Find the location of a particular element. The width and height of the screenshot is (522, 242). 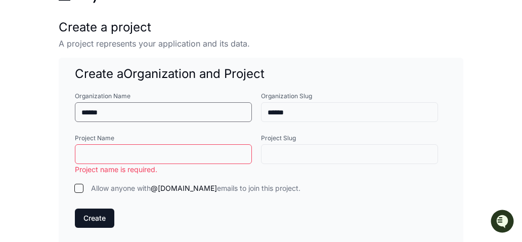

button: Open customer support is located at coordinates (13, 13).